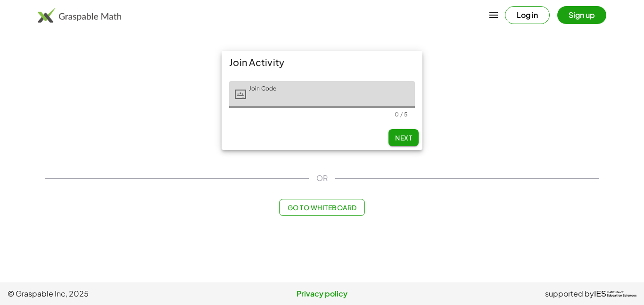 The width and height of the screenshot is (644, 305). I want to click on button: Next, so click(404, 137).